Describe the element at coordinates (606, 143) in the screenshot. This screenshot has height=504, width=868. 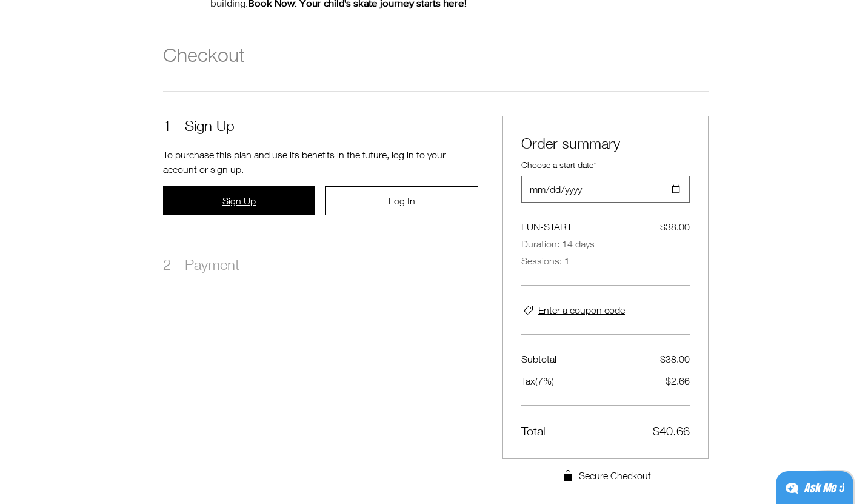
I see `h2: Order summary` at that location.